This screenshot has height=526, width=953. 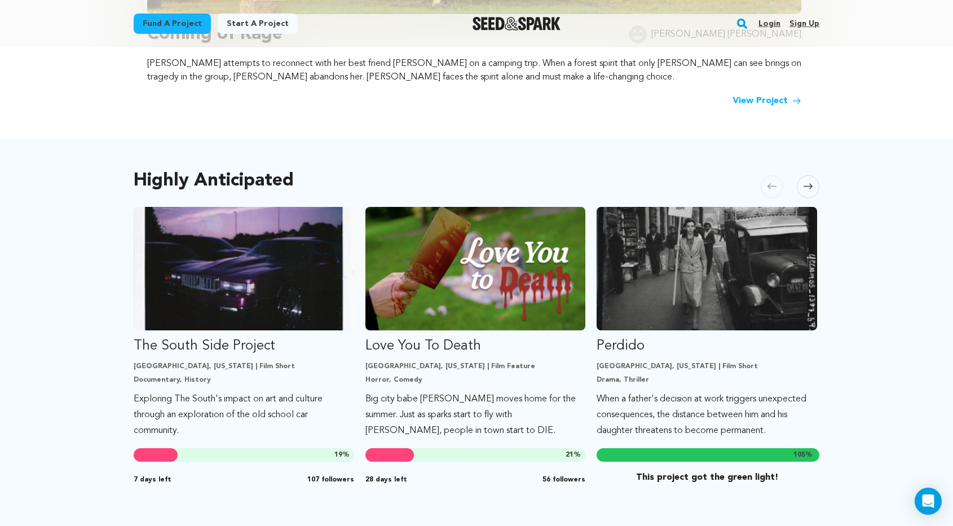 What do you see at coordinates (214, 181) in the screenshot?
I see `h2: Highly Anticipated` at bounding box center [214, 181].